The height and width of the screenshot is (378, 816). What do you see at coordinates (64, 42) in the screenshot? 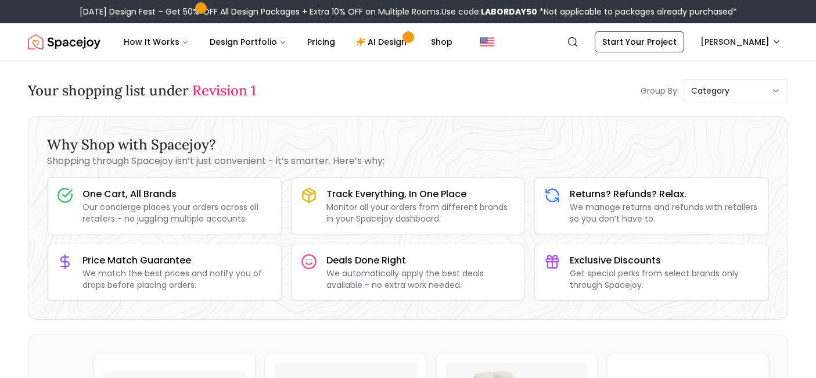
I see `a: Spacejoy` at bounding box center [64, 42].